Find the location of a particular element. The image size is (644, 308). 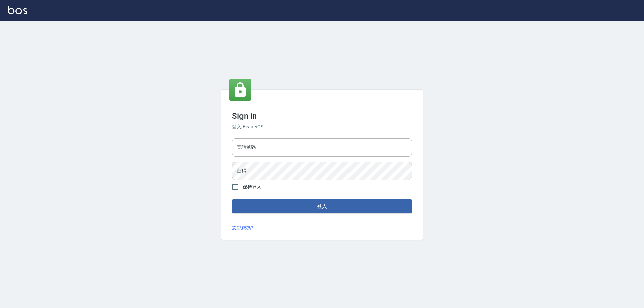

a: 忘記密碼? is located at coordinates (242, 228).